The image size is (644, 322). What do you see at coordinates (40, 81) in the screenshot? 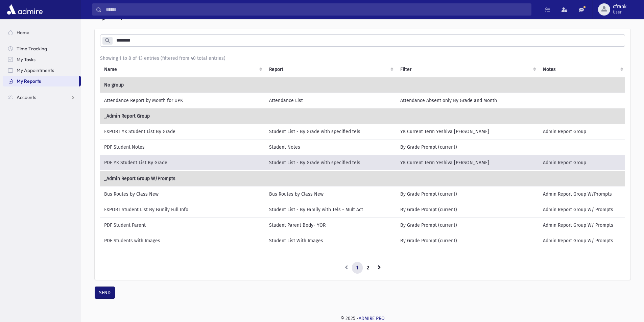
I see `a: My Reports` at bounding box center [40, 81].